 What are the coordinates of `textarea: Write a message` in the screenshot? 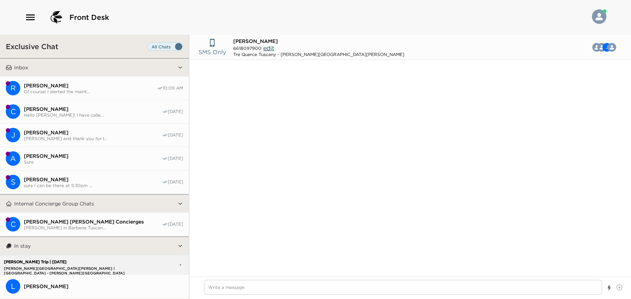 It's located at (403, 287).